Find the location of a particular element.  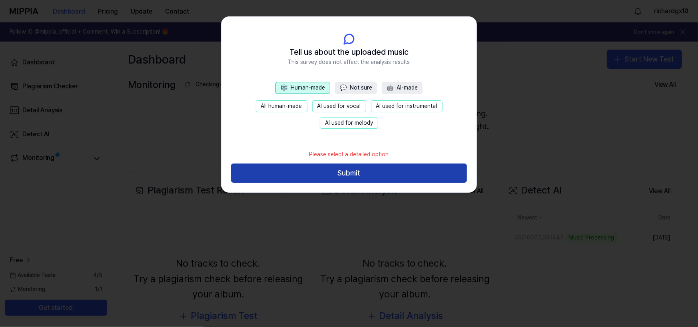

button: 💬Not sure is located at coordinates (356, 88).